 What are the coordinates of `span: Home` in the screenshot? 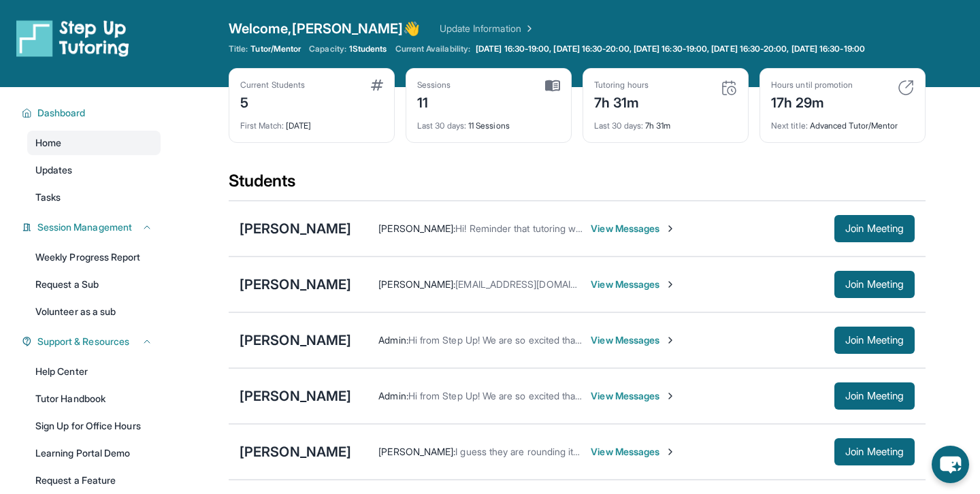 It's located at (48, 143).